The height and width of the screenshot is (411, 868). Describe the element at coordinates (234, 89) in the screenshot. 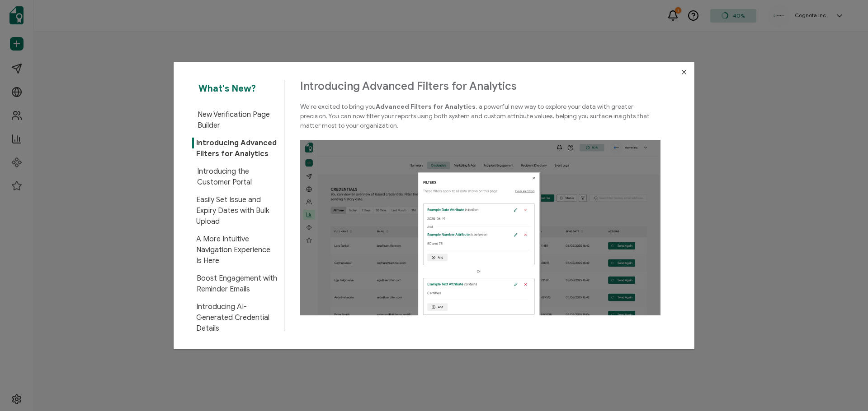

I see `span: What's New?` at that location.